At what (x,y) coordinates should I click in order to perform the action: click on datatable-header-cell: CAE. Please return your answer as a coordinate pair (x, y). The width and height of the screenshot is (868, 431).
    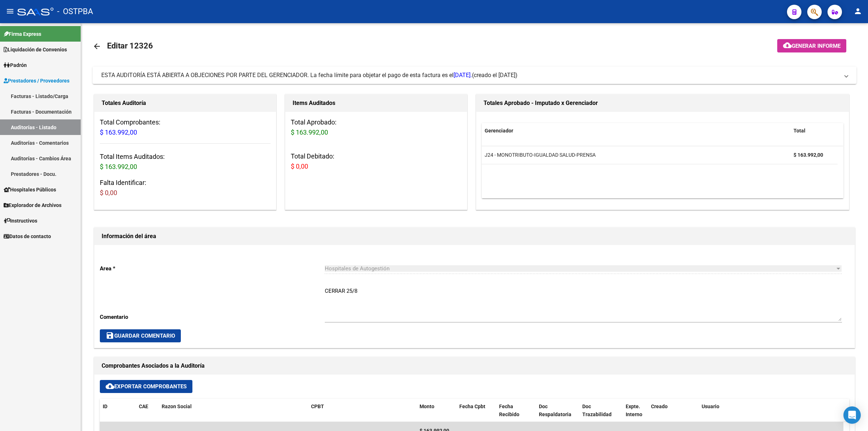
    Looking at the image, I should click on (147, 410).